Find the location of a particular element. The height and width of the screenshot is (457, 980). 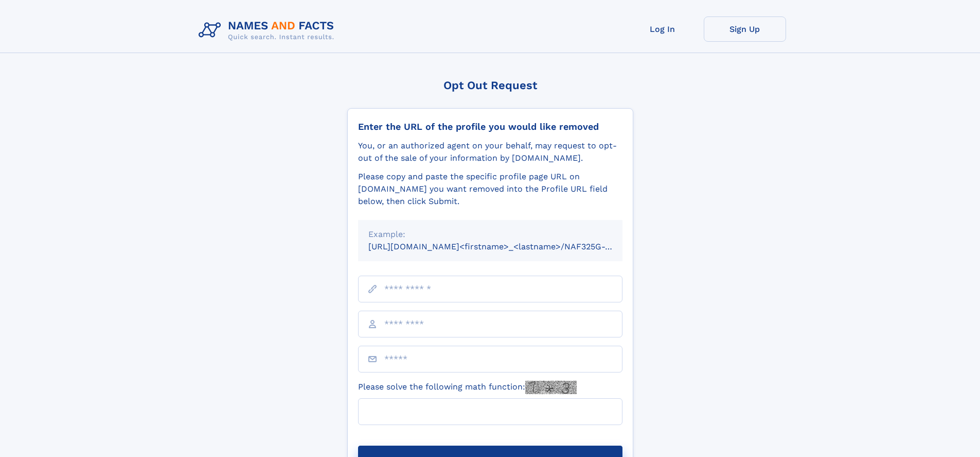

div: You, or an authorized agent on your behalf, may request to opt-out of the sale of your informatio... is located at coordinates (490, 152).